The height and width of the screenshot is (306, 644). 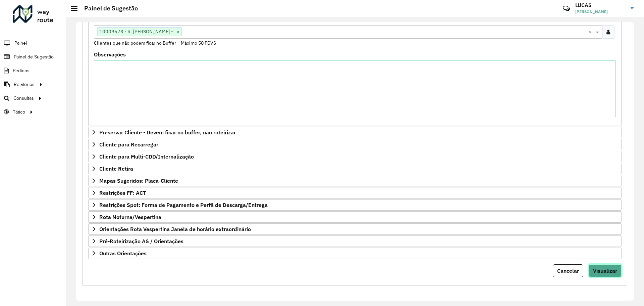 What do you see at coordinates (109, 54) in the screenshot?
I see `font: Observações` at bounding box center [109, 54].